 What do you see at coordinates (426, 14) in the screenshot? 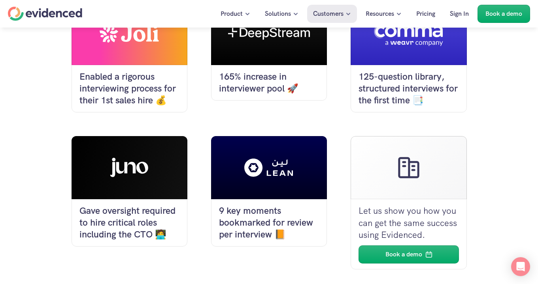
I see `a: Pricing` at bounding box center [426, 14].